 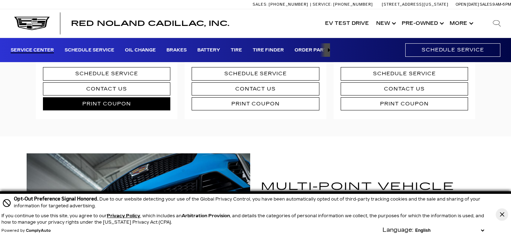 I want to click on button: Close Button, so click(x=502, y=215).